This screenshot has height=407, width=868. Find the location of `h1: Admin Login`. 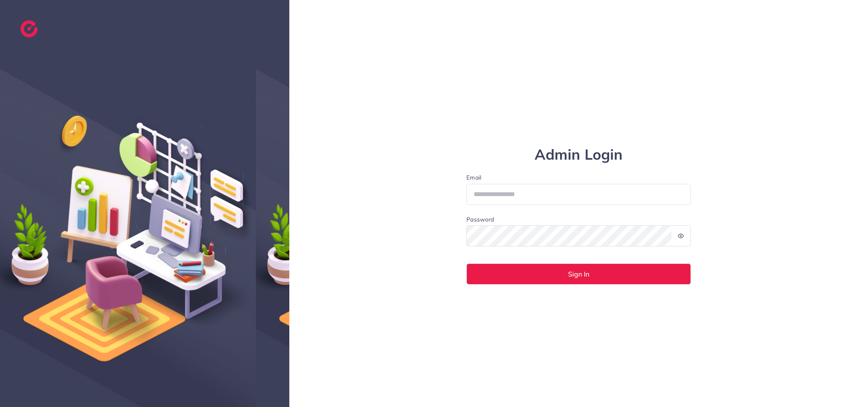

h1: Admin Login is located at coordinates (579, 155).